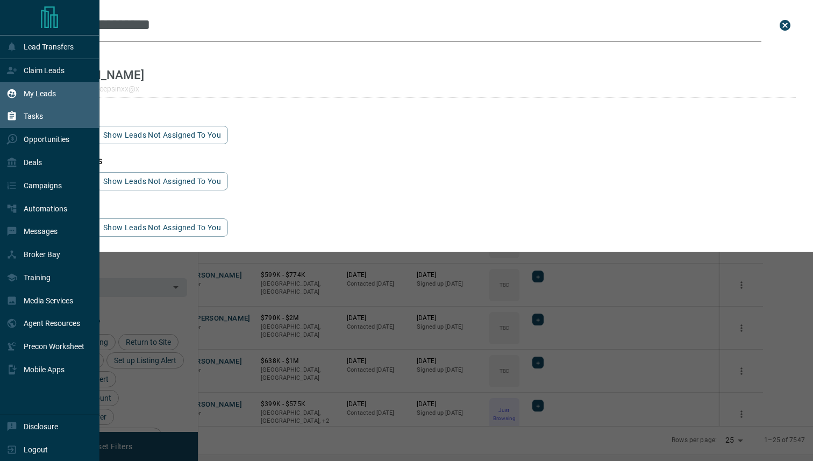 This screenshot has width=813, height=461. Describe the element at coordinates (418, 161) in the screenshot. I see `h3: phone matches` at that location.